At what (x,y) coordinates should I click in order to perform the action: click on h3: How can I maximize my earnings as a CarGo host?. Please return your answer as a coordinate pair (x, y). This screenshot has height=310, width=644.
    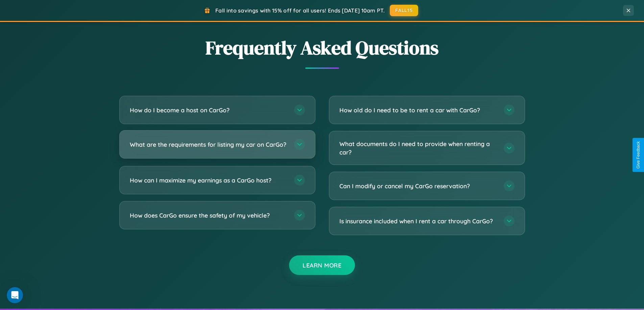
    Looking at the image, I should click on (208, 180).